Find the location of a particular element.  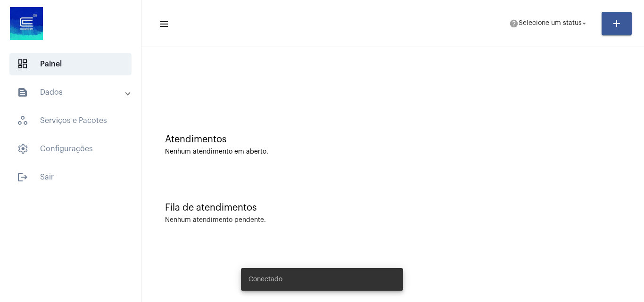

button: Selecione um status is located at coordinates (548, 24).